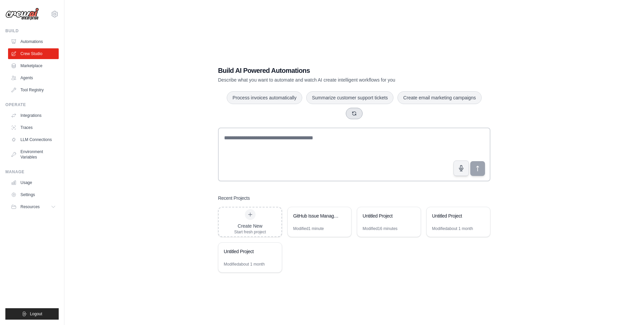  Describe the element at coordinates (380, 229) in the screenshot. I see `div: Modified 16 minutes` at that location.